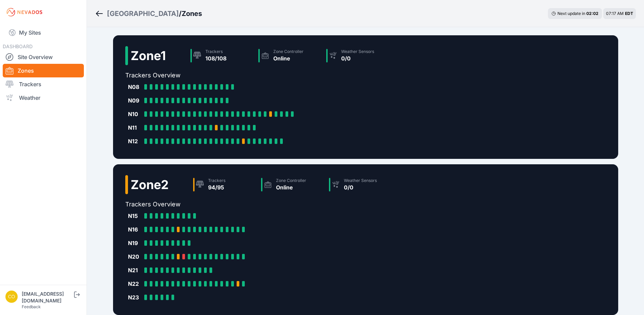 The height and width of the screenshot is (315, 644). Describe the element at coordinates (18, 46) in the screenshot. I see `span: DASHBOARD` at that location.